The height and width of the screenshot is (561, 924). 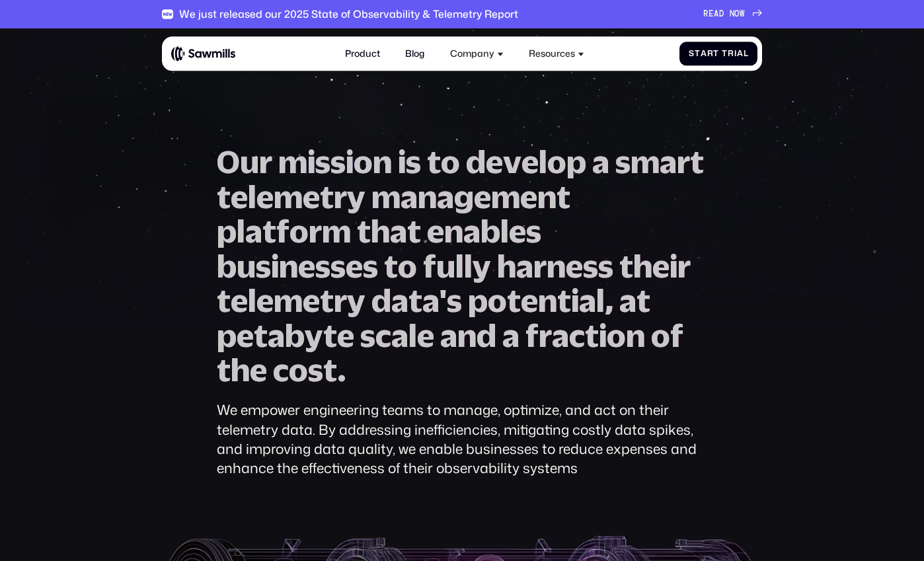 I want to click on span: d, so click(x=381, y=300).